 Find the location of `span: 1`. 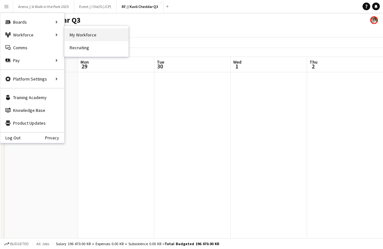

span: 1 is located at coordinates (237, 66).